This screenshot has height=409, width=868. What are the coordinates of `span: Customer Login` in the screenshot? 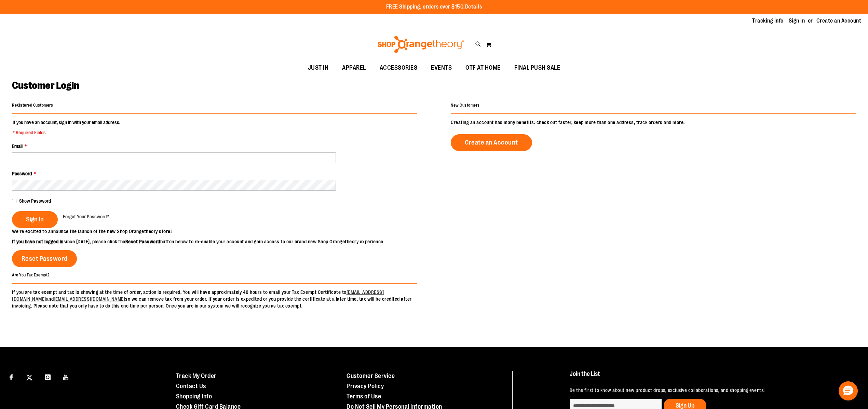 It's located at (45, 86).